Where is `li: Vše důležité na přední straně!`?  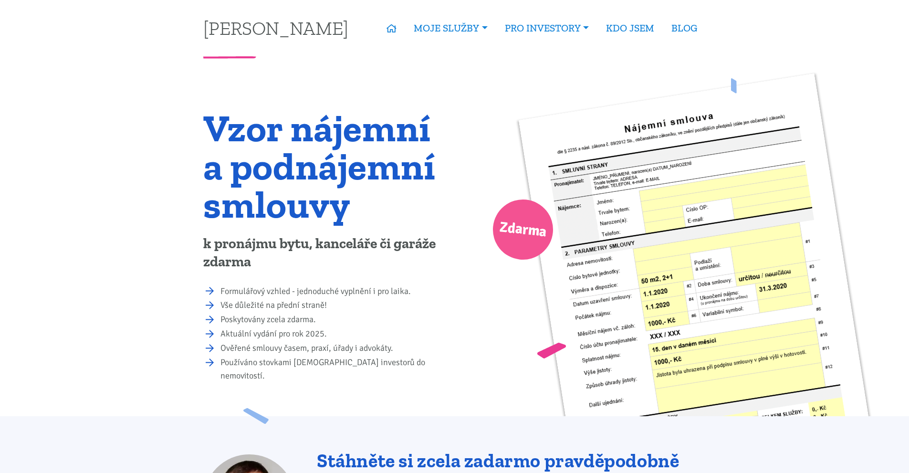
li: Vše důležité na přední straně! is located at coordinates (334, 305).